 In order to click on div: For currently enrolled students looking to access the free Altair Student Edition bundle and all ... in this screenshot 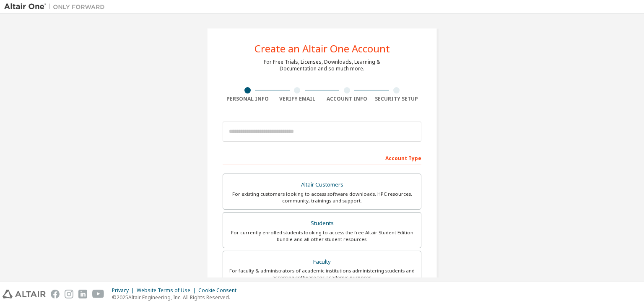, I will do `click(322, 236)`.